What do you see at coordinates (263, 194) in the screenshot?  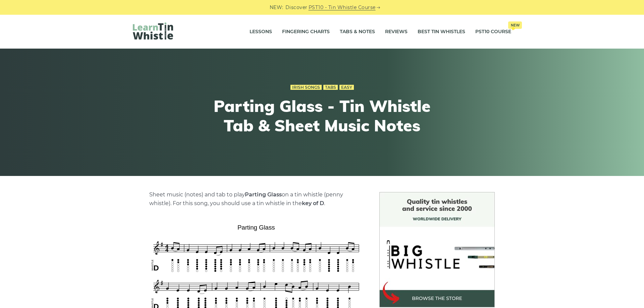 I see `strong: Parting Glass` at bounding box center [263, 194].